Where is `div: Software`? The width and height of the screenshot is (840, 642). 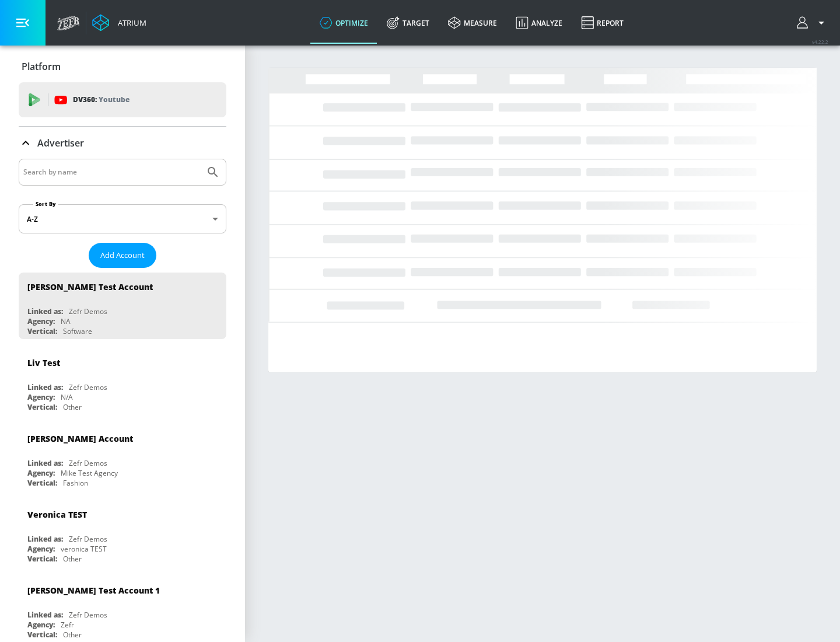 div: Software is located at coordinates (78, 331).